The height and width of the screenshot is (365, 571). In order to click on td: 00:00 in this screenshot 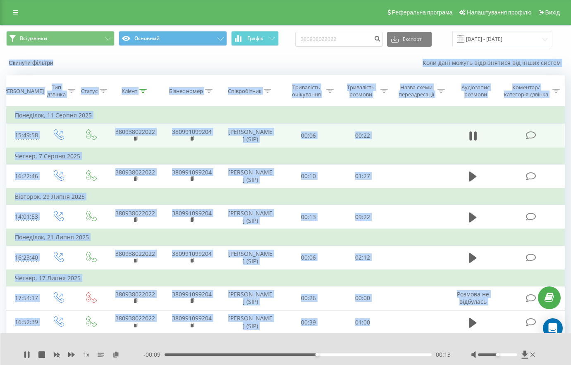, I will do `click(362, 298)`.